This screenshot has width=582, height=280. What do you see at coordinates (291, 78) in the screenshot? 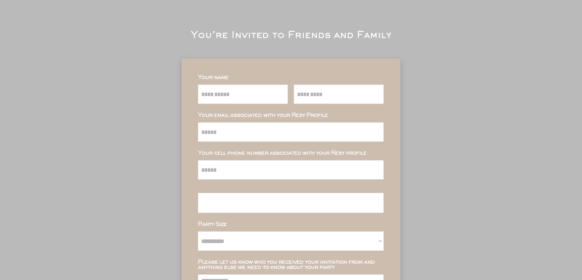
I see `div: Your name` at bounding box center [291, 78].